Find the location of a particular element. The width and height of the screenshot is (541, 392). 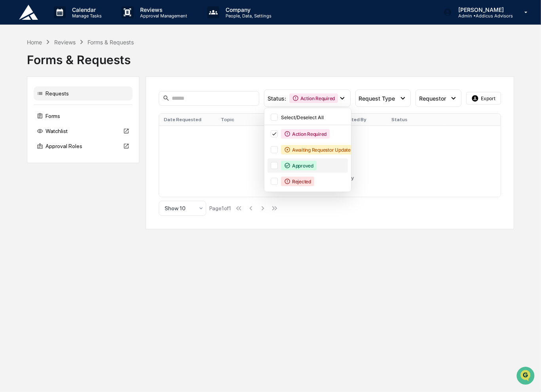

th: Date Requested is located at coordinates (187, 119).